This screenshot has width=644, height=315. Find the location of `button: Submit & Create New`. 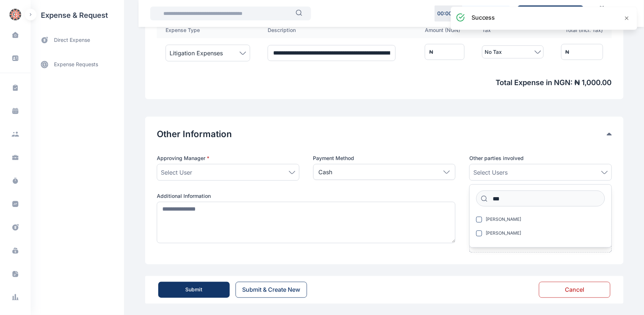

button: Submit & Create New is located at coordinates (272, 290).